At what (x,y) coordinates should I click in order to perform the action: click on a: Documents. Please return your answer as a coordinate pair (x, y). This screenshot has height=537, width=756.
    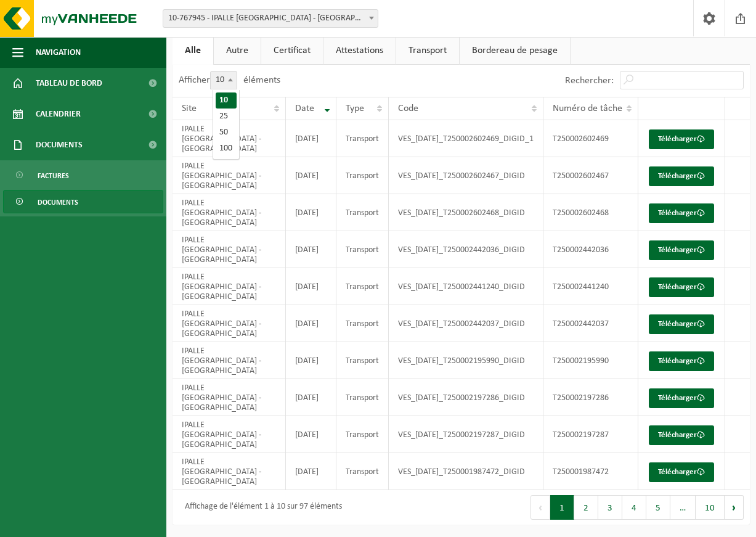
    Looking at the image, I should click on (83, 202).